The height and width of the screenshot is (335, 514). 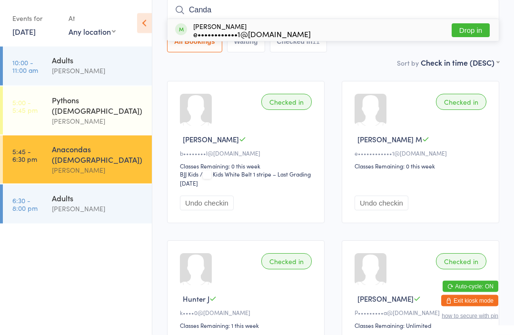 What do you see at coordinates (25, 204) in the screenshot?
I see `time: 6:30 - 8:00 pm` at bounding box center [25, 204].